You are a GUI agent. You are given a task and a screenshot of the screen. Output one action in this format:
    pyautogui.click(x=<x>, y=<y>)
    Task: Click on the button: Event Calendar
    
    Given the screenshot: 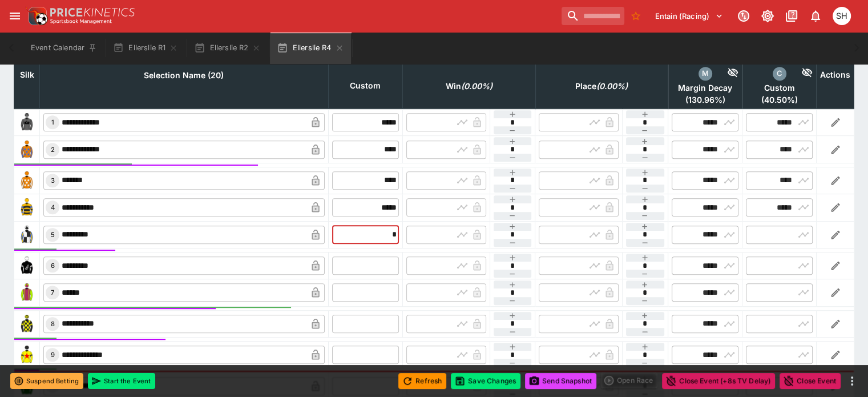 What is the action you would take?
    pyautogui.click(x=64, y=48)
    